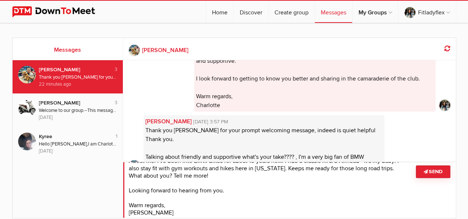 This screenshot has height=219, width=468. I want to click on a: My Groups, so click(375, 12).